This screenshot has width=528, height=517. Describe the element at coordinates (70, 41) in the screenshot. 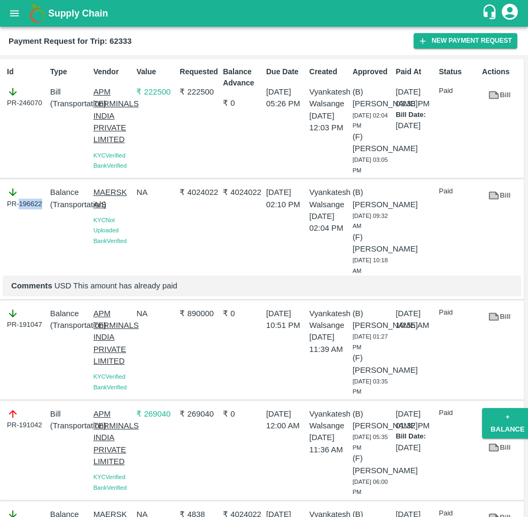

I see `b: Payment Request for Trip: 62333` at that location.